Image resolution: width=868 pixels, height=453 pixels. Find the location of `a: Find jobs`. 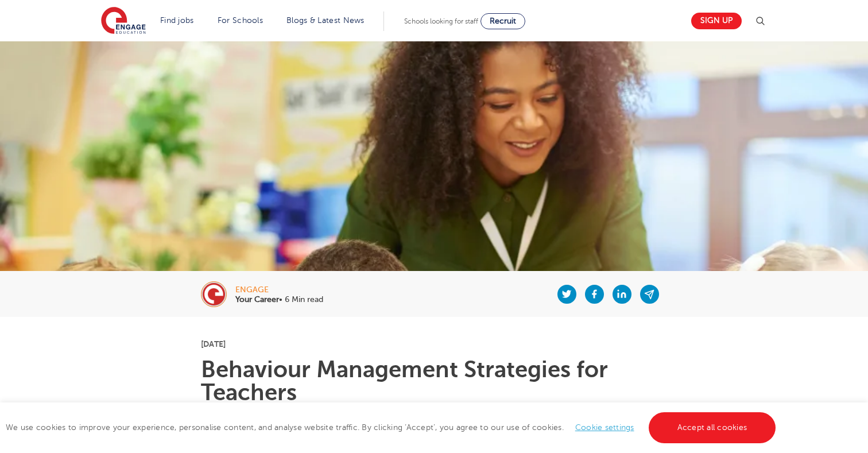

a: Find jobs is located at coordinates (177, 20).